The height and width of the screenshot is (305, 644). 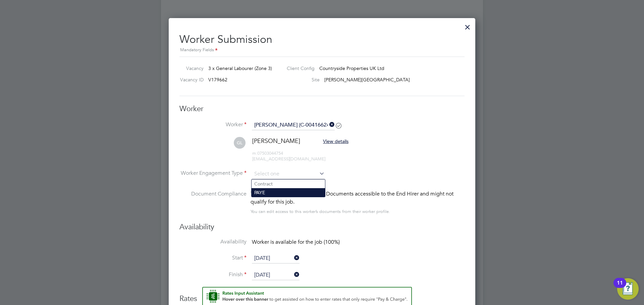 What do you see at coordinates (296, 243) in the screenshot?
I see `span: Worker is available for the job (100%)` at bounding box center [296, 243].